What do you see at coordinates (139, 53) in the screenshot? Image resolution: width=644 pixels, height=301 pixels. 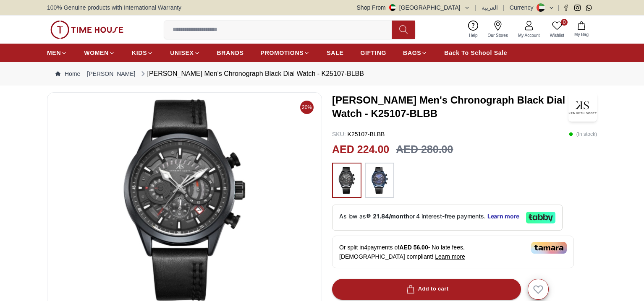 I see `span: KIDS` at bounding box center [139, 53].